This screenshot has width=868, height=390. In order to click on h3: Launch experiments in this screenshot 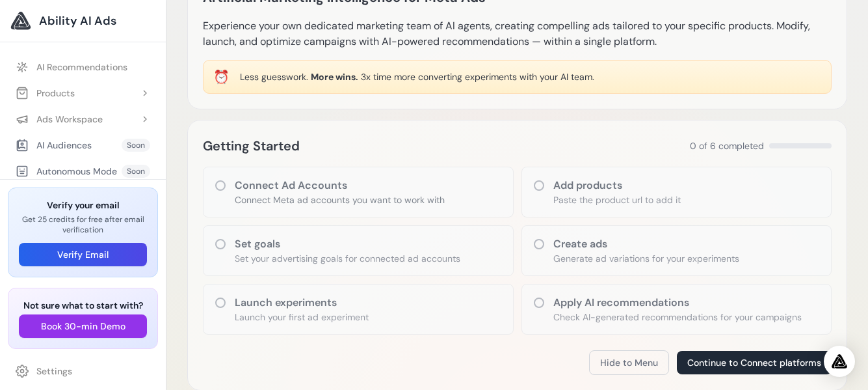, I will do `click(302, 303)`.